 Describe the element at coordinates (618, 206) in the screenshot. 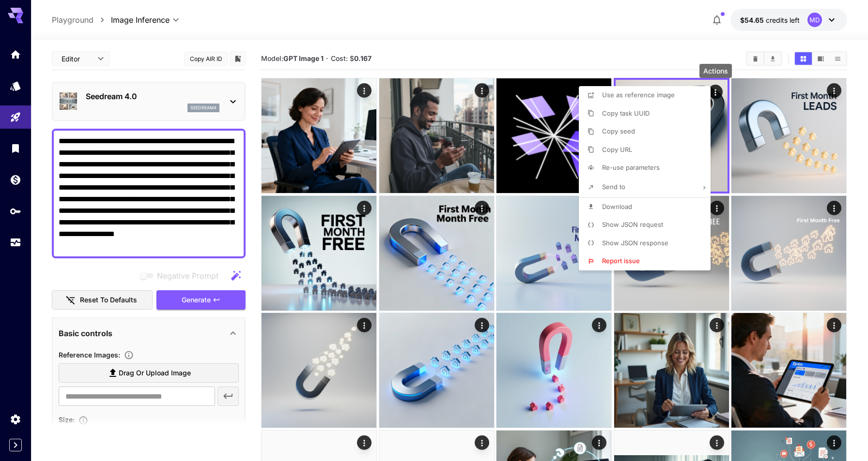

I see `span: Download` at that location.